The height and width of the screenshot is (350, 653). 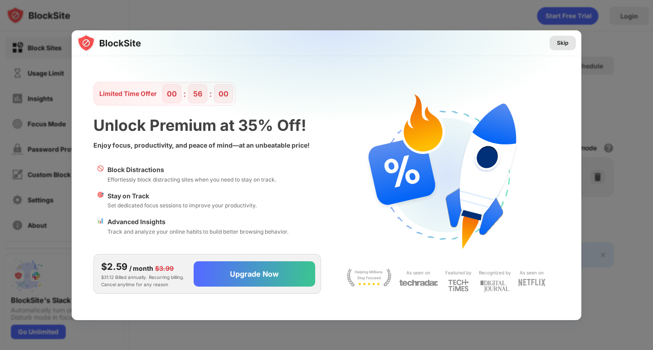 I want to click on div: Advanced Insights, so click(x=198, y=222).